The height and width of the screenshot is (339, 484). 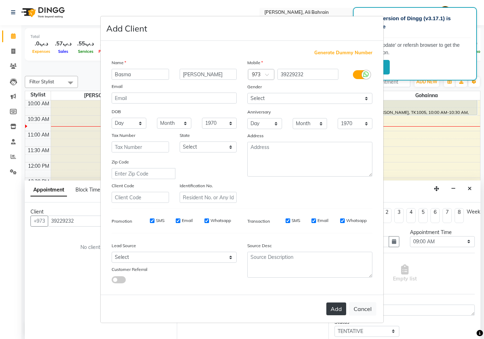 I want to click on label: Lead Source, so click(x=124, y=246).